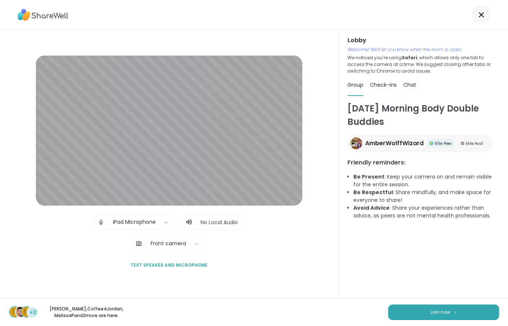  I want to click on img: Elite Host, so click(463, 143).